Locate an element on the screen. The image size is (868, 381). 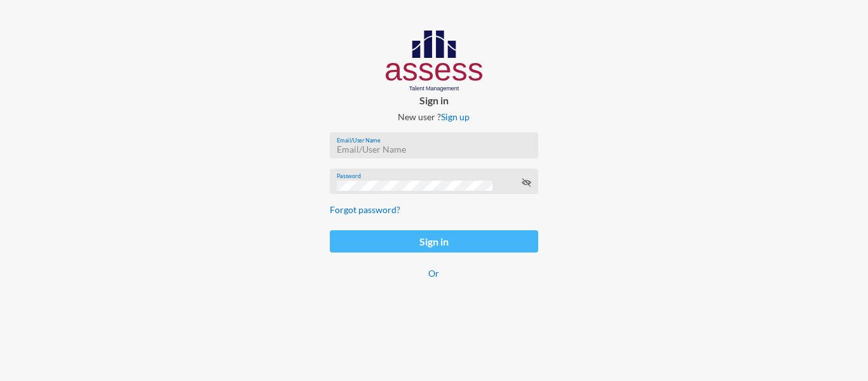
p: New user ? is located at coordinates (433, 116).